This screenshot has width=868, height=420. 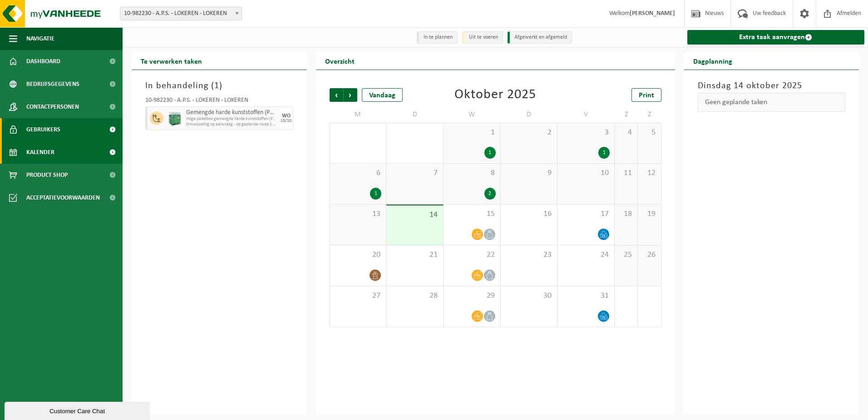 What do you see at coordinates (358, 114) in the screenshot?
I see `td: M` at bounding box center [358, 114].